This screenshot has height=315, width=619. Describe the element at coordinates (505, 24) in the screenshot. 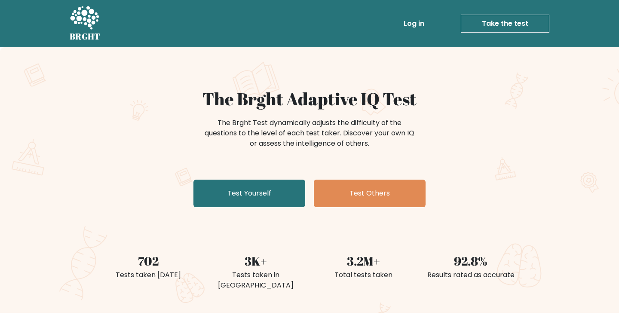

I see `a: Take the test` at that location.